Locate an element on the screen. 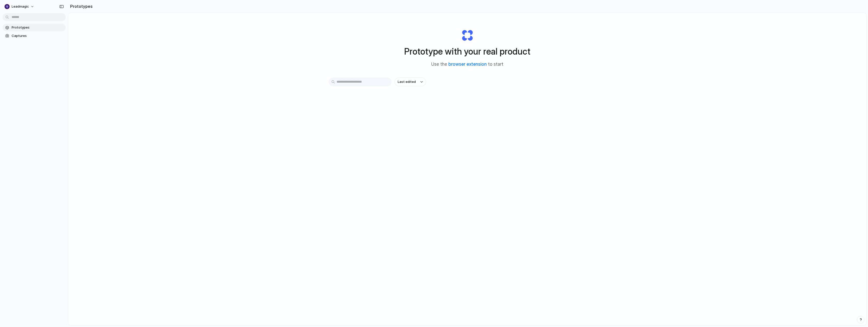  button: Last edited is located at coordinates (410, 82).